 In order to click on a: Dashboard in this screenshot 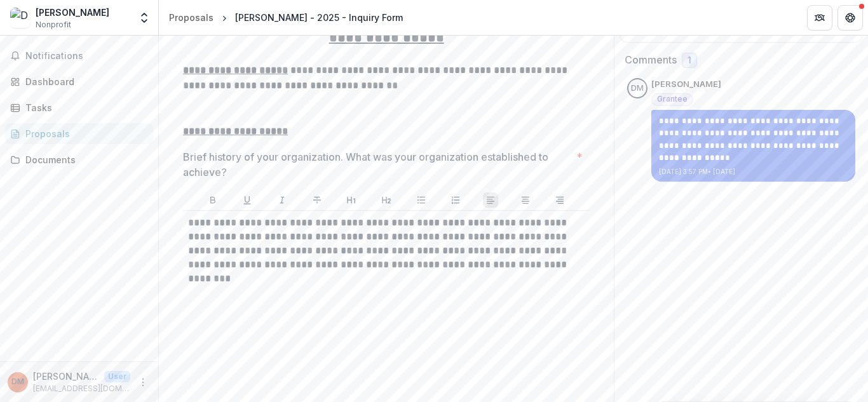, I will do `click(78, 82)`.